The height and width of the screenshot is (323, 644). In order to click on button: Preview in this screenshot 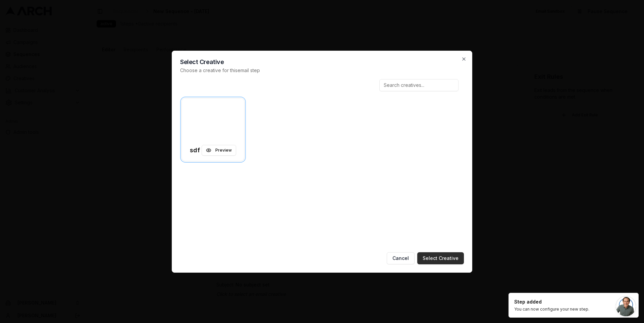, I will do `click(219, 150)`.